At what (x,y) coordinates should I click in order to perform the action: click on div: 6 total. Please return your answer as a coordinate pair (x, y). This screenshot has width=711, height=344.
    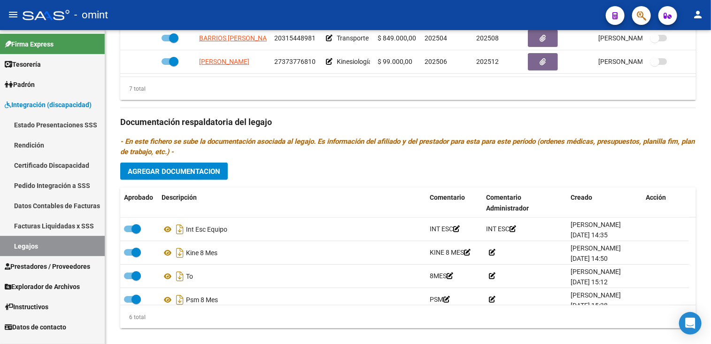
    Looking at the image, I should click on (133, 317).